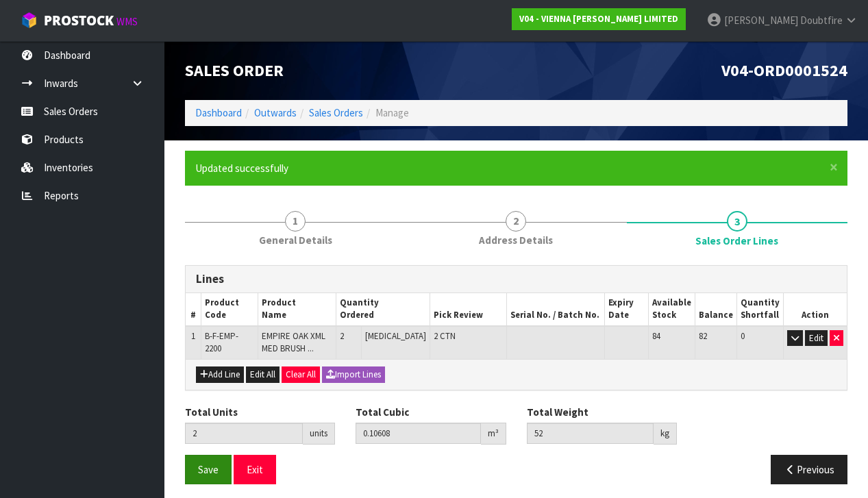  Describe the element at coordinates (319, 433) in the screenshot. I see `div: units` at that location.